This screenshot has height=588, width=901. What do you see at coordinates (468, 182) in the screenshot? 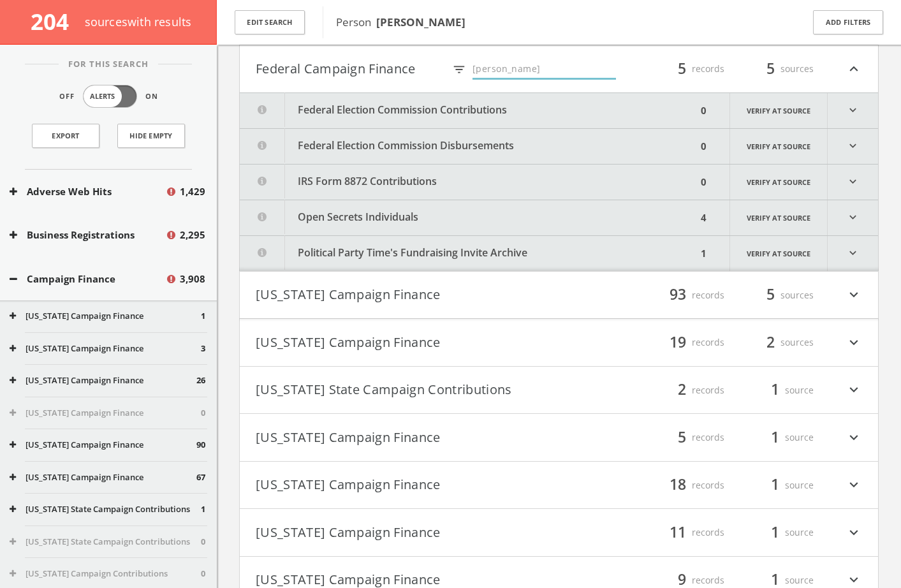
I see `button: IRS Form 8872 Contributions` at bounding box center [468, 182].